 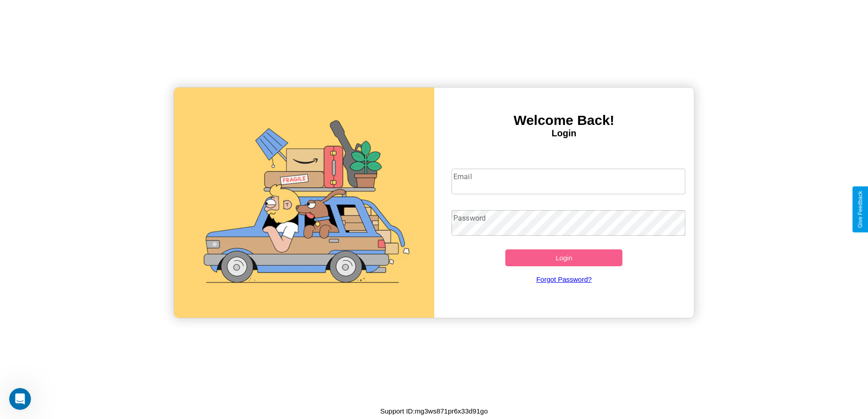 What do you see at coordinates (860, 209) in the screenshot?
I see `div: Give Feedback` at bounding box center [860, 209].